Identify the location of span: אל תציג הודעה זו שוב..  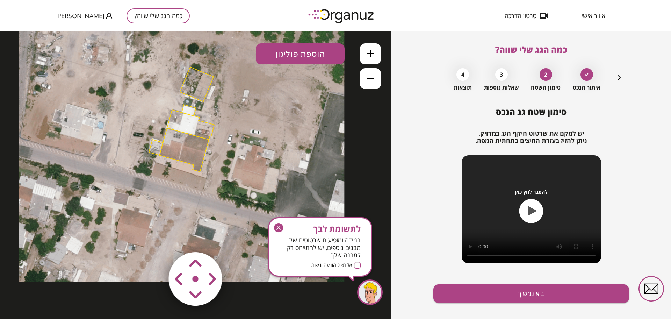
(332, 265).